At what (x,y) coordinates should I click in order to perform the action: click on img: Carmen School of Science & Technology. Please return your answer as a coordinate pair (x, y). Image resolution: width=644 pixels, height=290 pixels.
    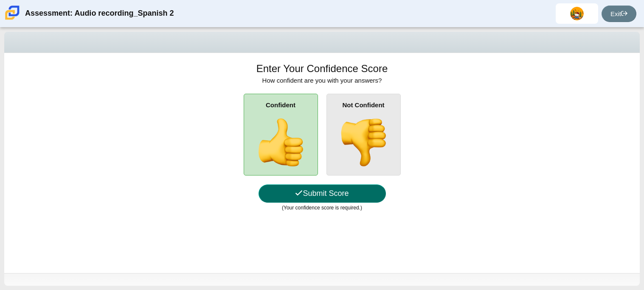
    Looking at the image, I should click on (12, 13).